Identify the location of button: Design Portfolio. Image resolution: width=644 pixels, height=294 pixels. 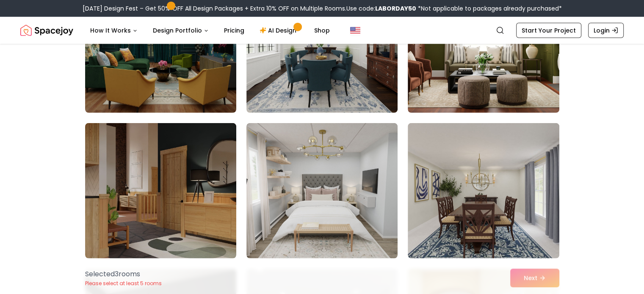
(181, 30).